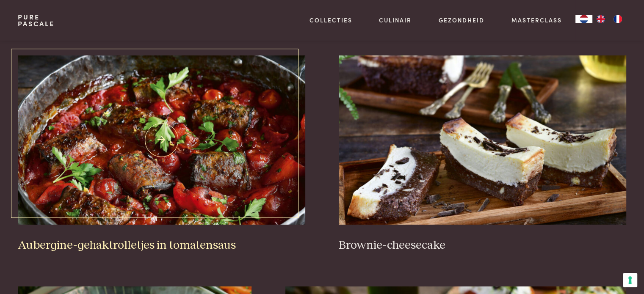 This screenshot has width=644, height=294. I want to click on ul: Language list, so click(609, 19).